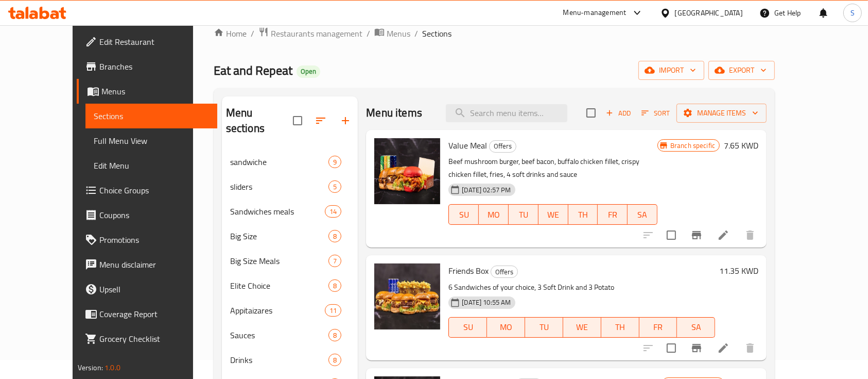 This screenshot has width=868, height=379. What do you see at coordinates (279, 286) in the screenshot?
I see `div: Elite Choice` at bounding box center [279, 286].